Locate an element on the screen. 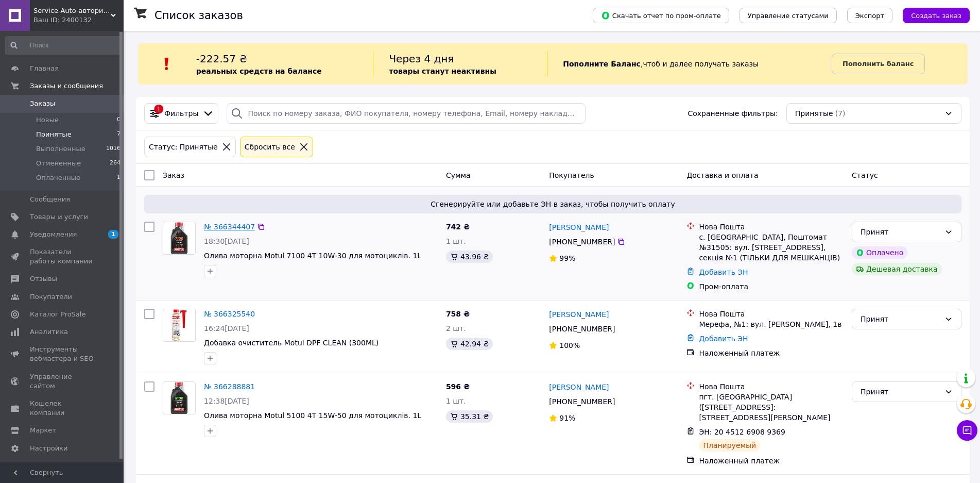 The width and height of the screenshot is (980, 483). div: Дешевая доставка is located at coordinates (897, 269).